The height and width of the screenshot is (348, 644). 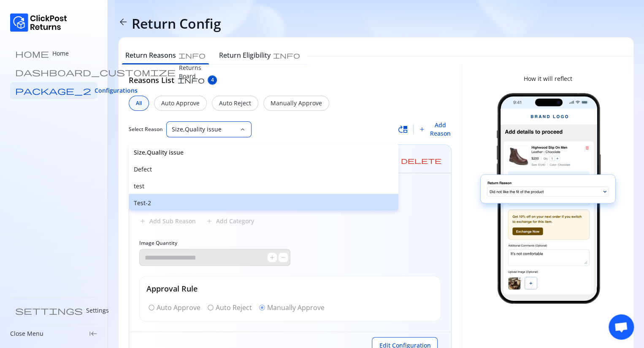 I want to click on span: home, so click(x=32, y=54).